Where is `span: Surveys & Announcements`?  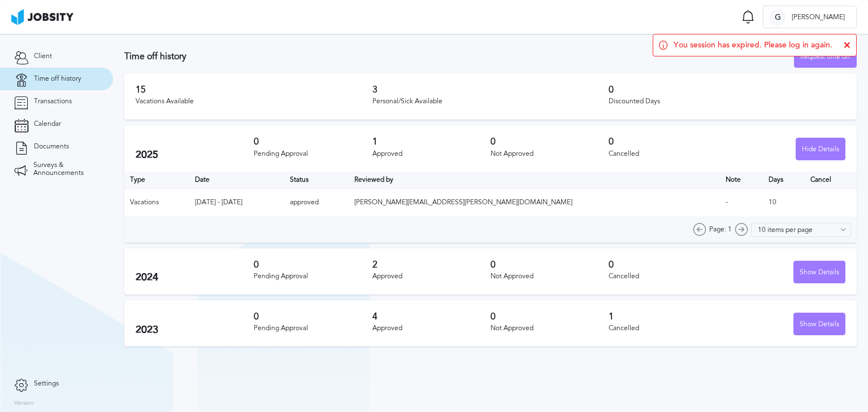 span: Surveys & Announcements is located at coordinates (66, 169).